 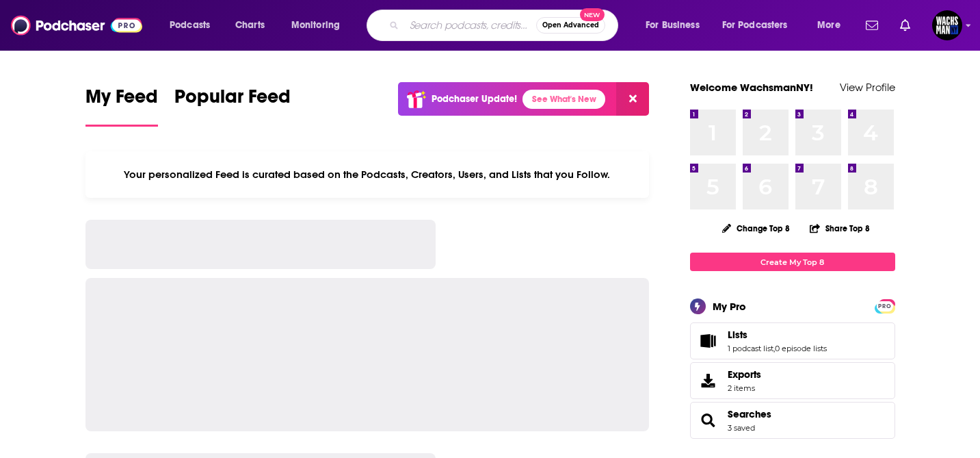 I want to click on div: Your personalized Feed is curated based on the Podcasts, Creators, Users, and Lists that you Follow., so click(x=367, y=175).